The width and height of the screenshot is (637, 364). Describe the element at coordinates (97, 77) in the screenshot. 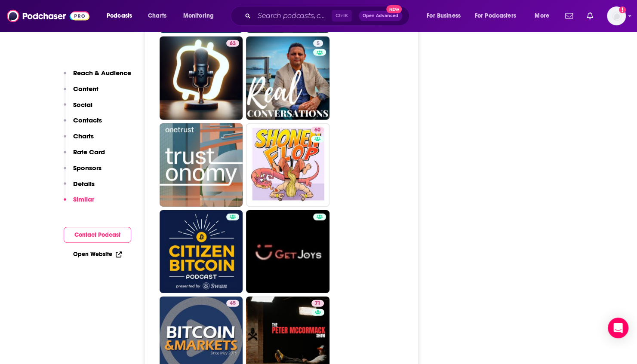

I see `button: Reach & Audience` at that location.